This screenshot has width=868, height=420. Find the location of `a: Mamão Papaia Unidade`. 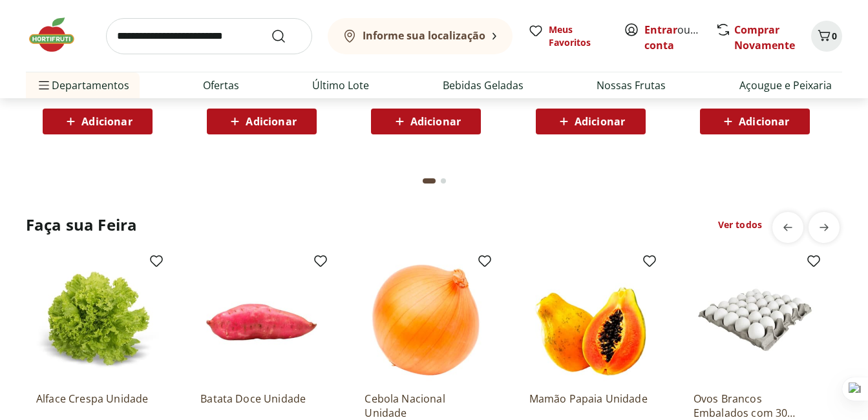

a: Mamão Papaia Unidade is located at coordinates (591, 406).